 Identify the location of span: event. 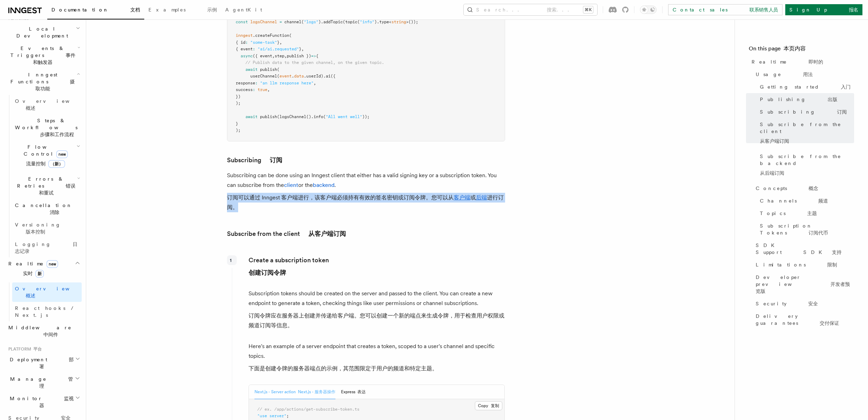
(285, 76).